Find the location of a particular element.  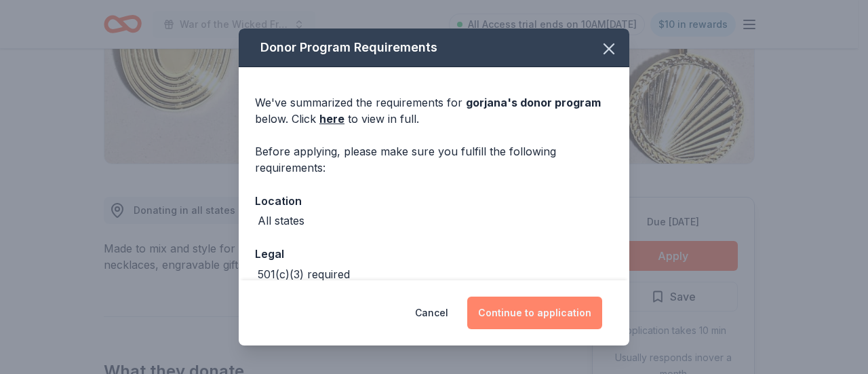

div: 501(c)(3) required is located at coordinates (304, 274).